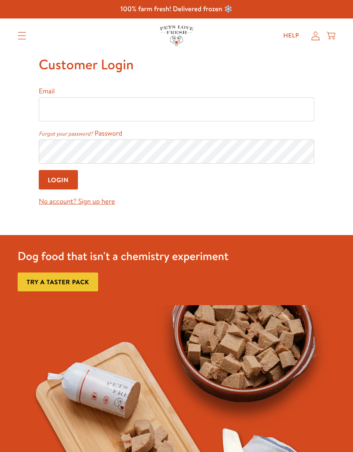 The image size is (353, 452). What do you see at coordinates (177, 35) in the screenshot?
I see `img: Pets Love Fresh` at bounding box center [177, 35].